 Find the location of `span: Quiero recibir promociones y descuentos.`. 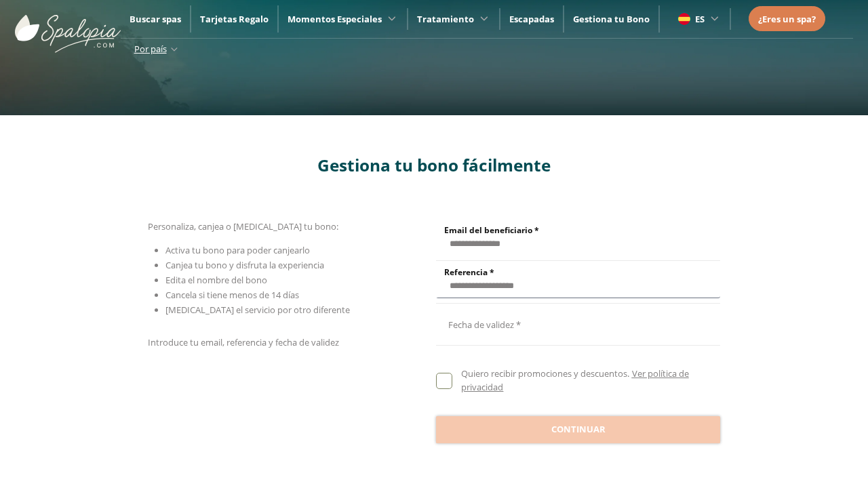

span: Quiero recibir promociones y descuentos. is located at coordinates (545, 374).